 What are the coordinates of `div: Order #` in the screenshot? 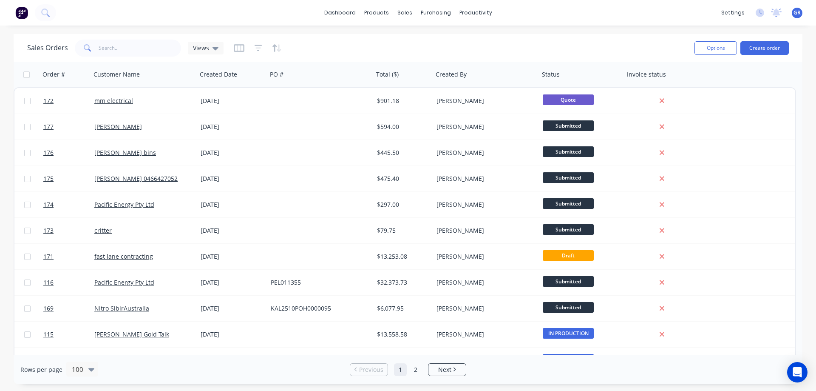 It's located at (54, 74).